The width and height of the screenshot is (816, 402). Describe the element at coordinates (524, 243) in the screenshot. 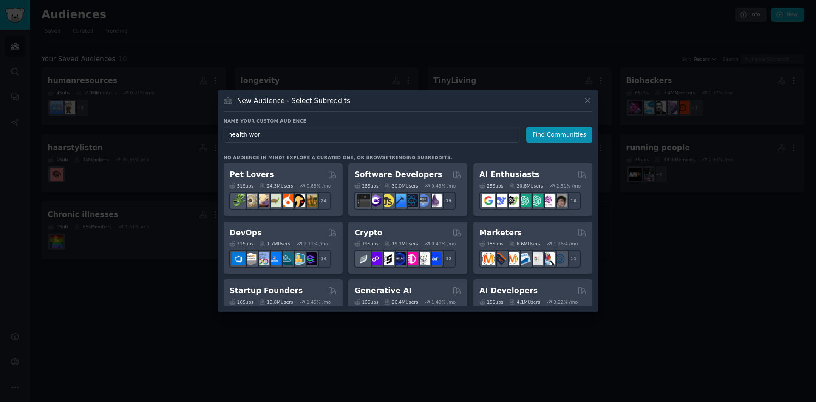

I see `div: 6.6M Users` at that location.